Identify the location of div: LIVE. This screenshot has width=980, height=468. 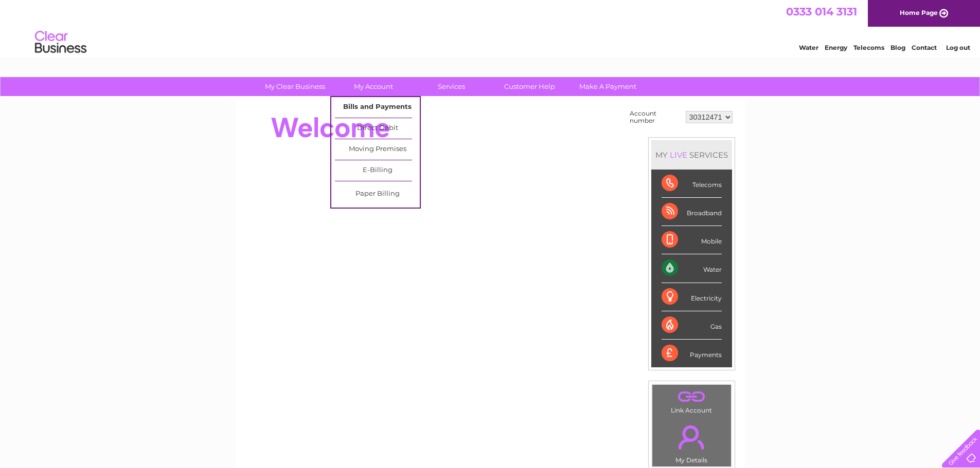
(678, 155).